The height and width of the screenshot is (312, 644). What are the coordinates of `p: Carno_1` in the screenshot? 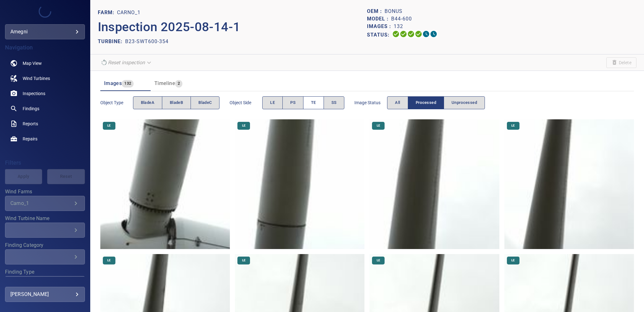 It's located at (129, 13).